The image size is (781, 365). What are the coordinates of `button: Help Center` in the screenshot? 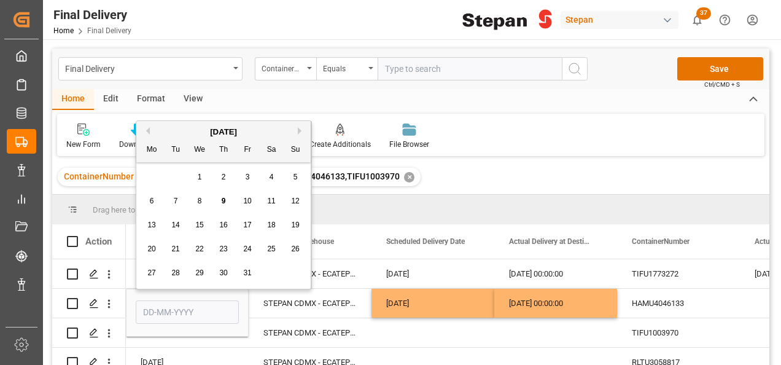 It's located at (725, 20).